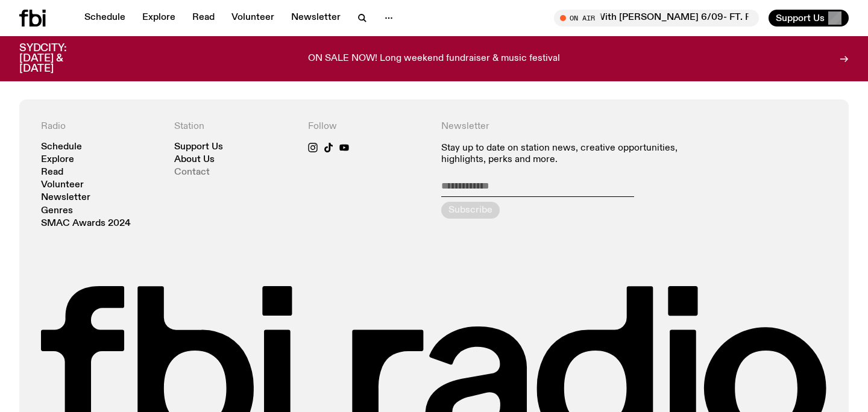 This screenshot has height=412, width=868. What do you see at coordinates (800, 18) in the screenshot?
I see `span: Support Us` at bounding box center [800, 18].